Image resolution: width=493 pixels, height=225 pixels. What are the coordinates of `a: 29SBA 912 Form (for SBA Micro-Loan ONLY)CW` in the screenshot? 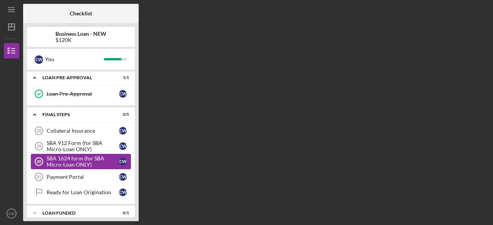 It's located at (81, 146).